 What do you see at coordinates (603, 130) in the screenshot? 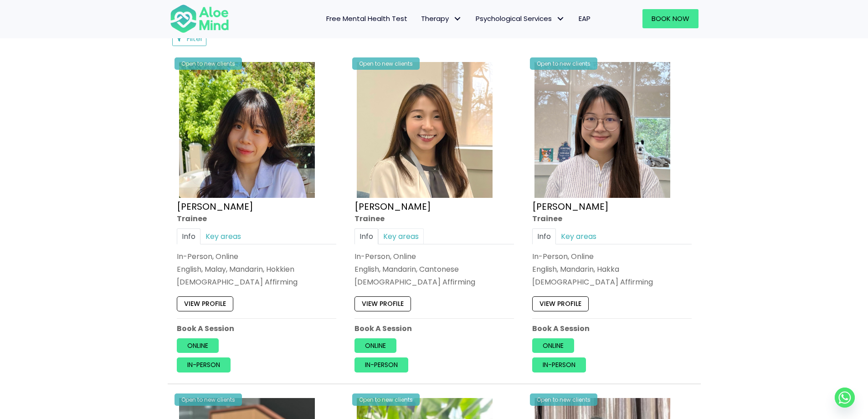
I see `img: IMG_3049 – Joanne Lee` at bounding box center [603, 130].